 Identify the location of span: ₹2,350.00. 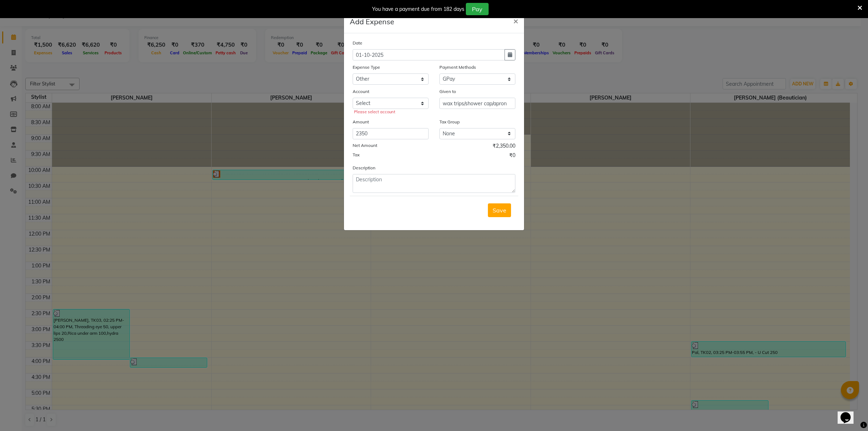
(504, 147).